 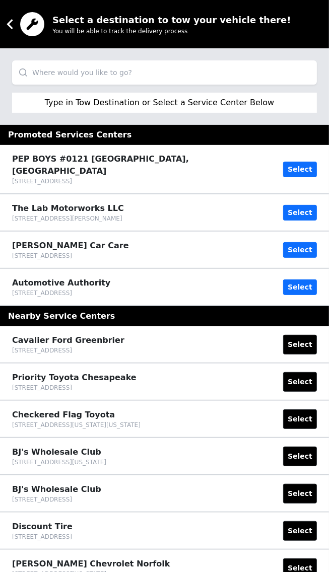 What do you see at coordinates (164, 73) in the screenshot?
I see `input: Where would you like to go?` at bounding box center [164, 73].